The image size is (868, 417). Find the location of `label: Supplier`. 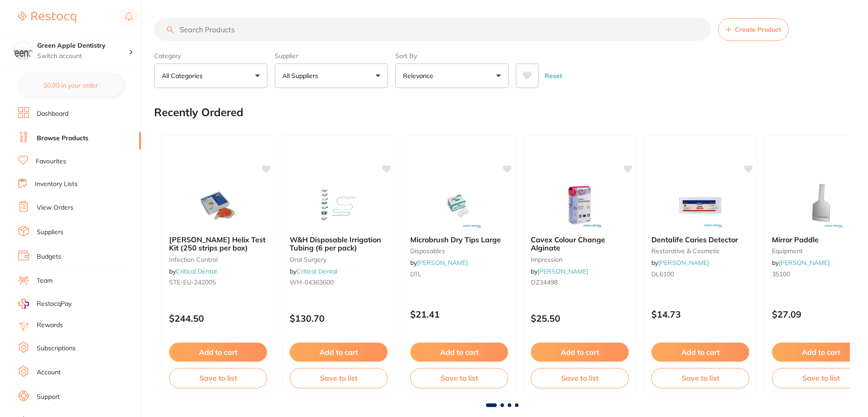

label: Supplier is located at coordinates (331, 56).